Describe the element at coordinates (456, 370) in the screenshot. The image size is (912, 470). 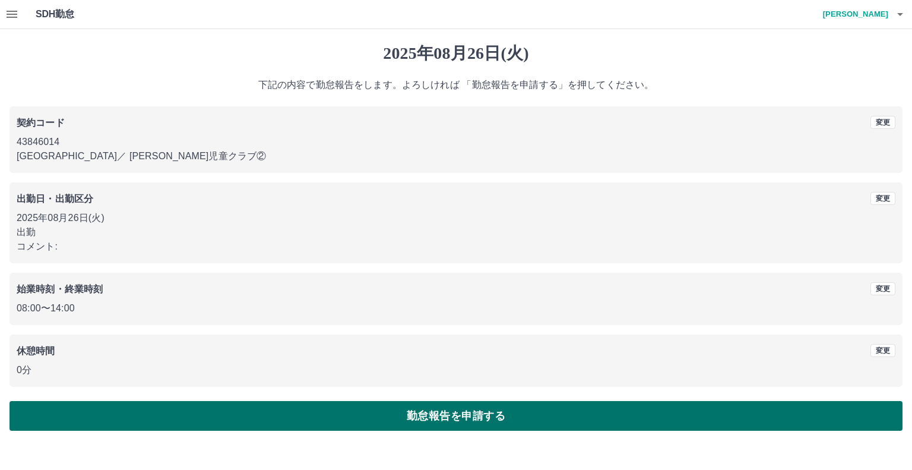
I see `p: 0分` at that location.